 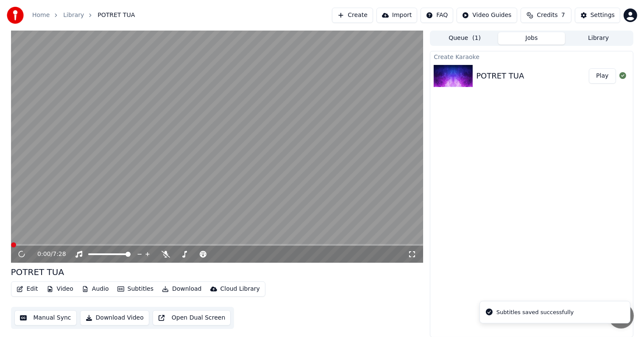 What do you see at coordinates (437, 16) in the screenshot?
I see `button: FAQ` at bounding box center [437, 16].